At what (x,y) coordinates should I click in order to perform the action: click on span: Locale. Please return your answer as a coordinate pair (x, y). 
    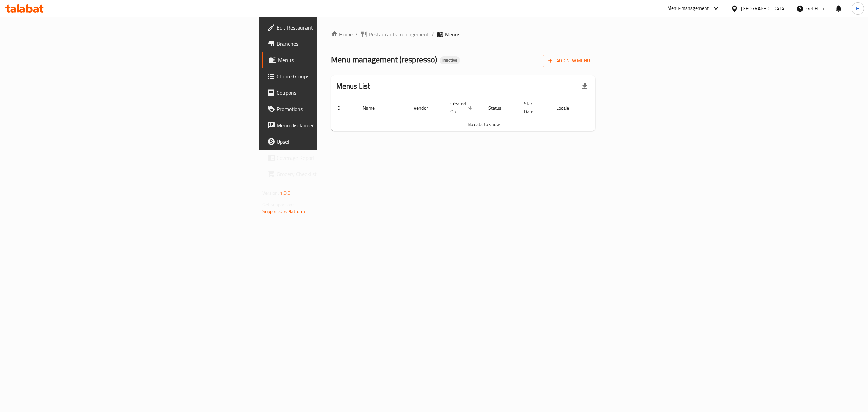
    Looking at the image, I should click on (567, 108).